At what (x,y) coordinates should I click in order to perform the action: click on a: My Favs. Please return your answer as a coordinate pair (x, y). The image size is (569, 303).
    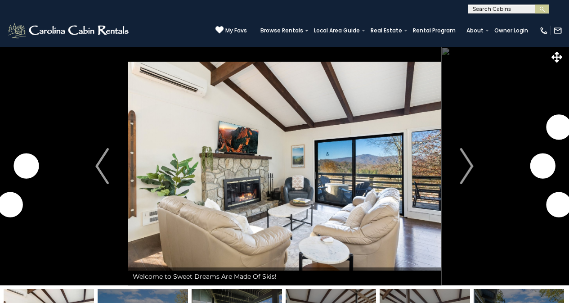
    Looking at the image, I should click on (231, 30).